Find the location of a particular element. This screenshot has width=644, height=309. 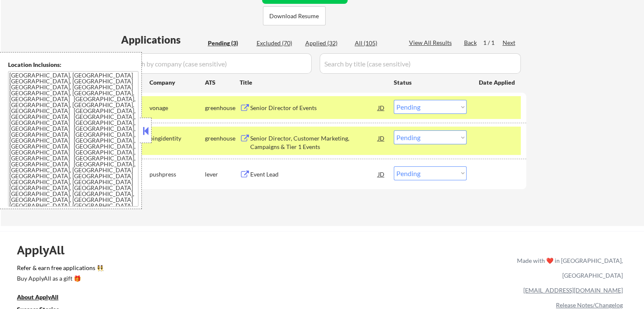

div: Applications is located at coordinates (163, 40).